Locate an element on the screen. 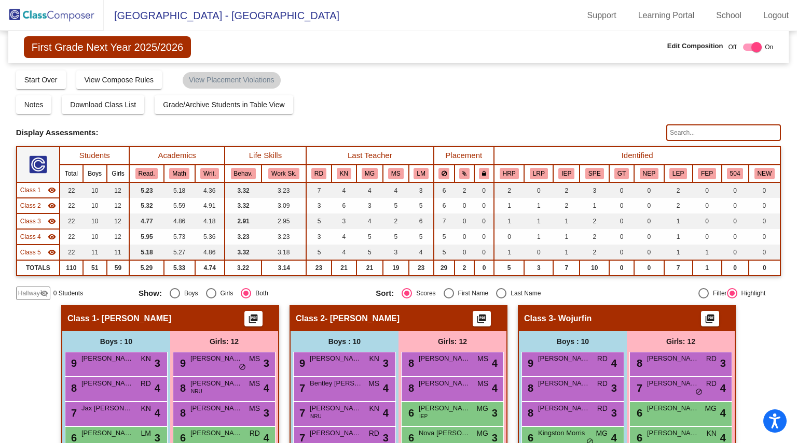  td: 3.32 is located at coordinates (243, 190).